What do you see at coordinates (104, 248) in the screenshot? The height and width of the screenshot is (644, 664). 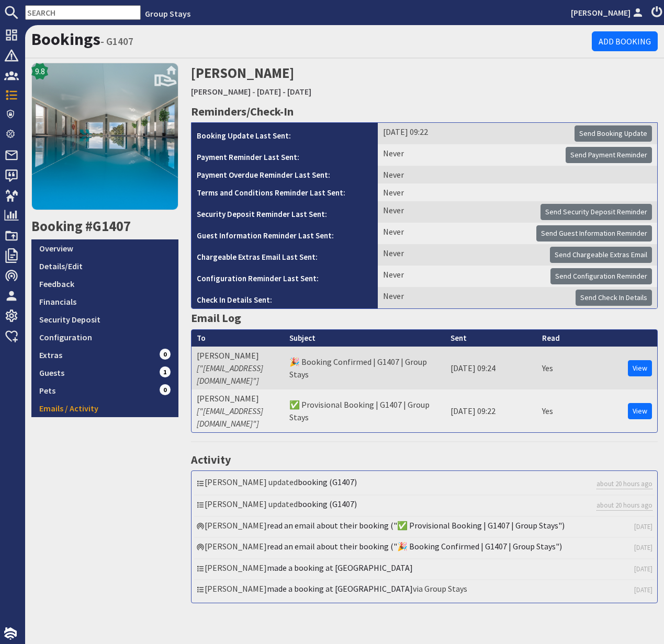 I see `a: Overview` at bounding box center [104, 248].